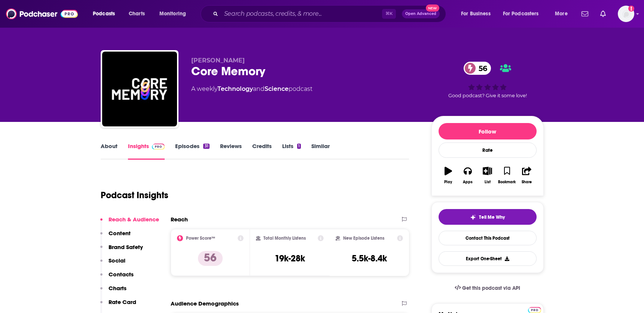 The image size is (644, 313). What do you see at coordinates (448, 182) in the screenshot?
I see `div: Play` at bounding box center [448, 182].